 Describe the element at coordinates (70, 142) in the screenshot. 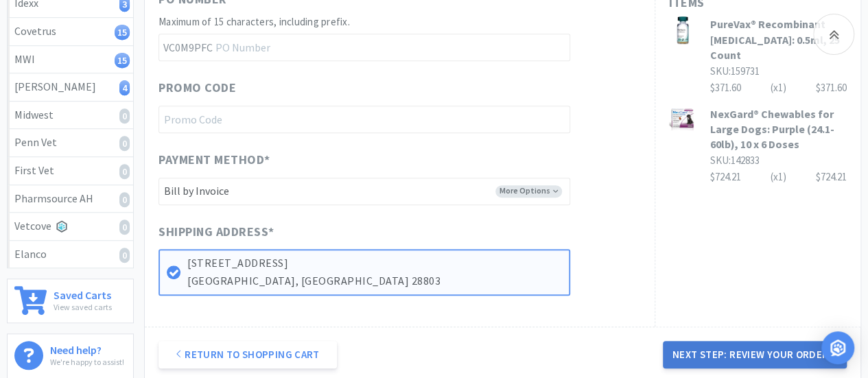

I see `a: Penn Vet0` at that location.